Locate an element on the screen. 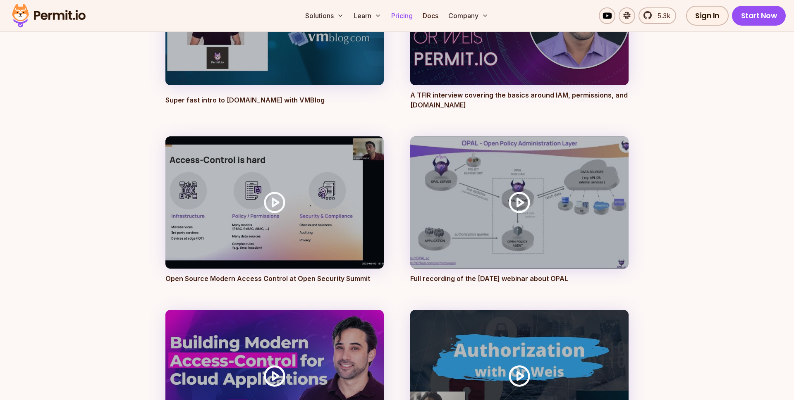  a: 5.3k is located at coordinates (657, 16).